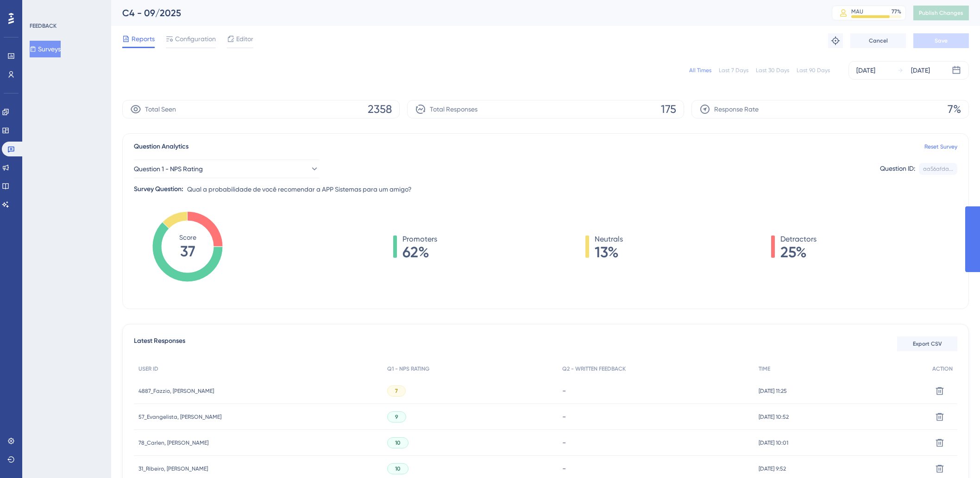 This screenshot has height=478, width=980. What do you see at coordinates (299, 189) in the screenshot?
I see `span: Qual a probabilidade de você recomendar a APP Sistemas para um amigo?` at bounding box center [299, 189].